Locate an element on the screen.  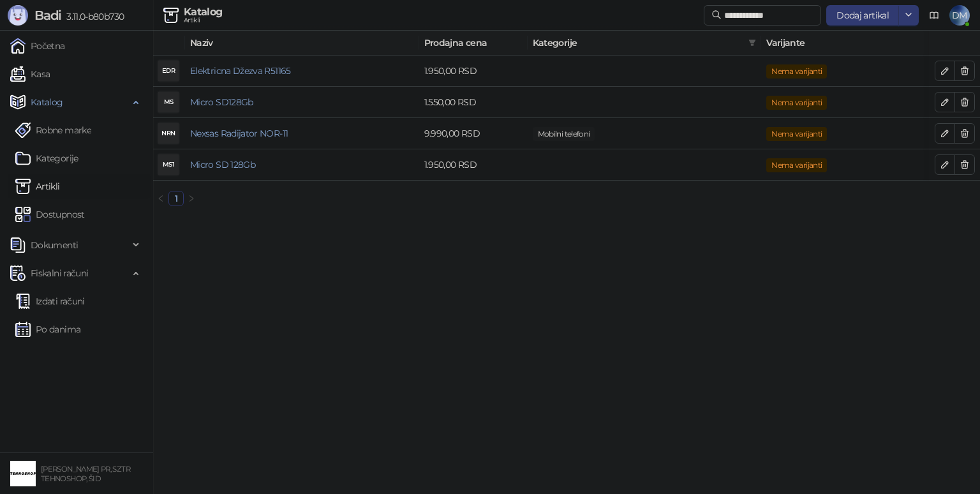
a: Micro SD128Gb is located at coordinates (221, 102).